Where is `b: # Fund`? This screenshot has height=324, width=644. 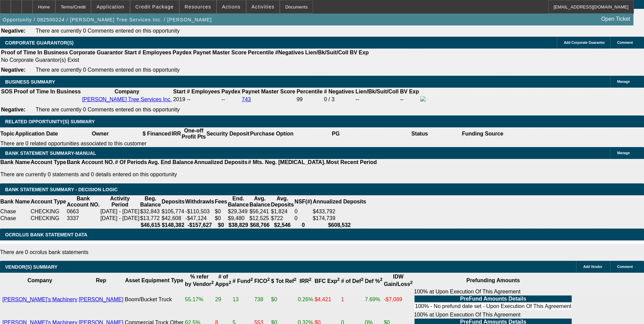
b: # Fund is located at coordinates (243, 281).